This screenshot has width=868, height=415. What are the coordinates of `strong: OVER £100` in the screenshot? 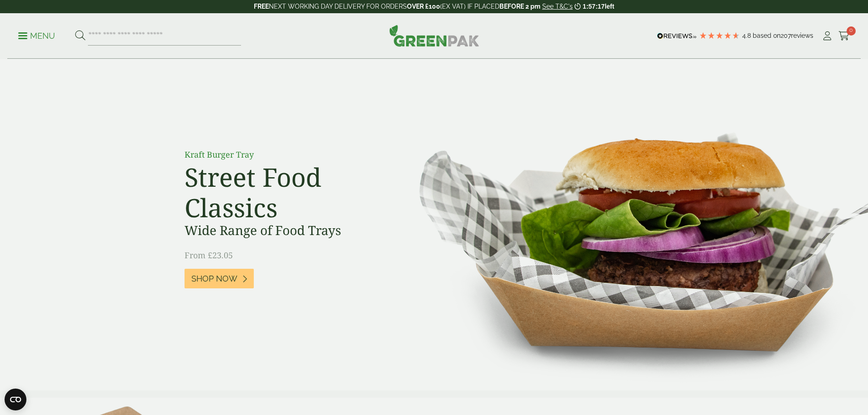 It's located at (423, 7).